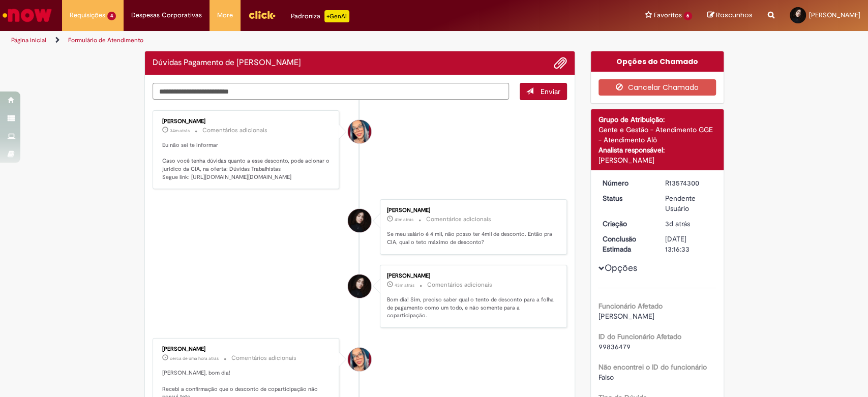  I want to click on div: Pendente Usuário, so click(688, 203).